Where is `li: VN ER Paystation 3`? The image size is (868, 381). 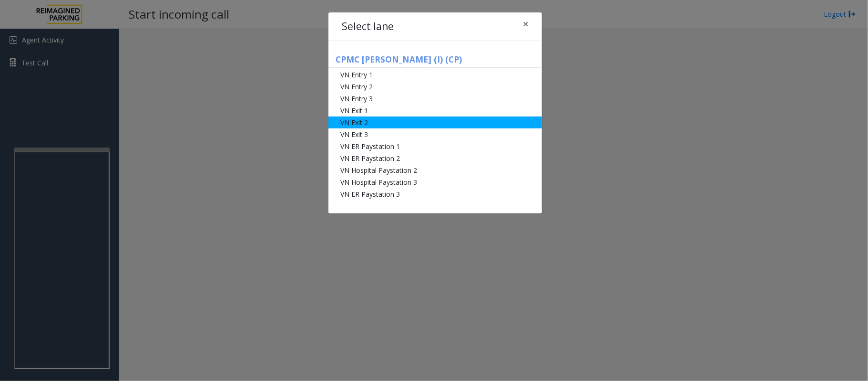 li: VN ER Paystation 3 is located at coordinates (435, 194).